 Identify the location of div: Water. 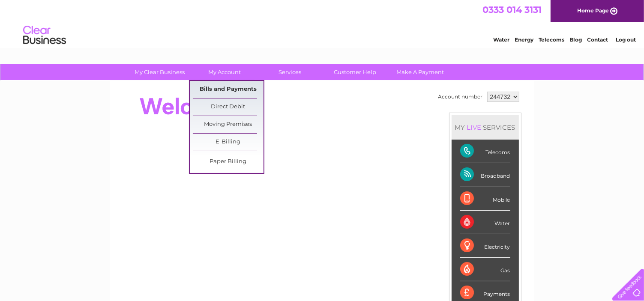
(485, 223).